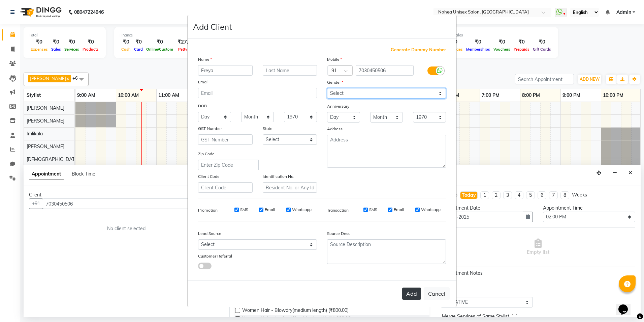 The image size is (644, 322). I want to click on input: First Name, so click(225, 70).